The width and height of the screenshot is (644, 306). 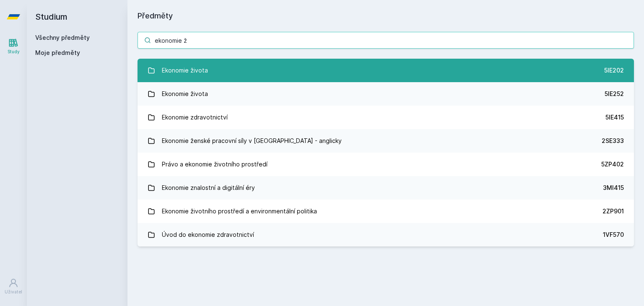 I want to click on div: Uživatel, so click(x=13, y=292).